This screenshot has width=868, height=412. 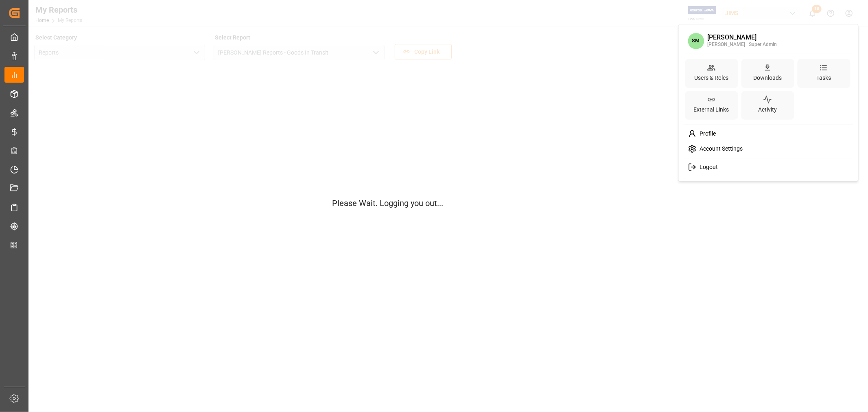 I want to click on div: Activity, so click(x=767, y=110).